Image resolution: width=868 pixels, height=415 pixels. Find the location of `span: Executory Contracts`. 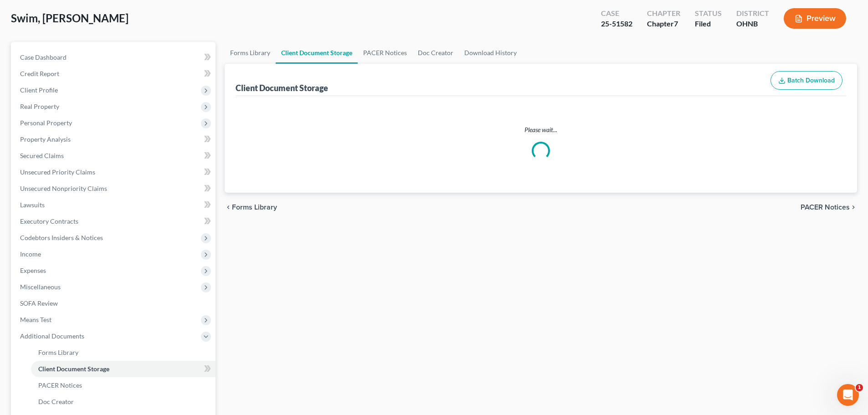

span: Executory Contracts is located at coordinates (49, 221).